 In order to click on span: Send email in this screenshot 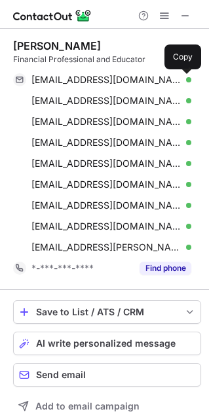, I will do `click(61, 375)`.